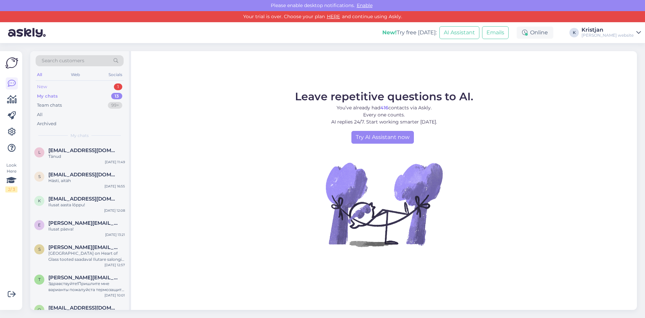 The width and height of the screenshot is (645, 318). I want to click on div: 13, so click(117, 96).